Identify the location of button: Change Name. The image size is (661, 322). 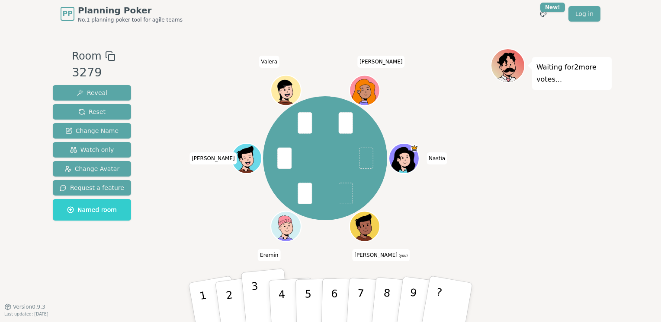
(92, 131).